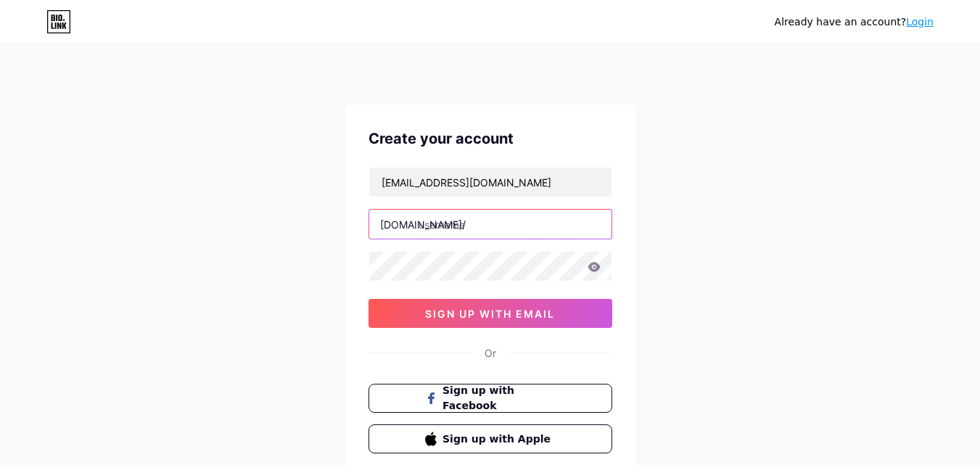 The image size is (980, 465). Describe the element at coordinates (490, 313) in the screenshot. I see `span: sign up with email` at that location.